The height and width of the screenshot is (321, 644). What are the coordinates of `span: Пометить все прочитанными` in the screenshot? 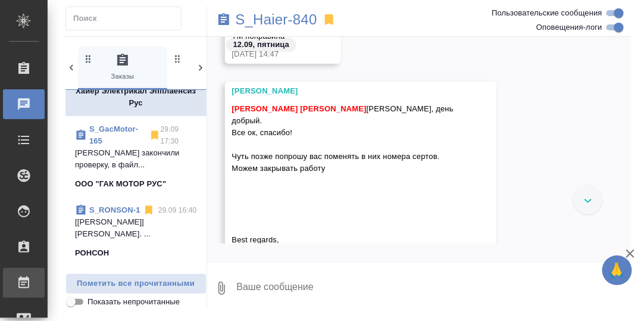 It's located at (136, 283).